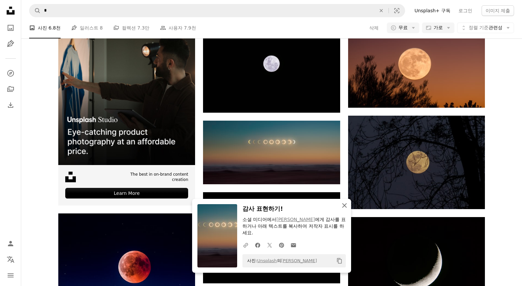  I want to click on a: 일러스트 8, so click(87, 28).